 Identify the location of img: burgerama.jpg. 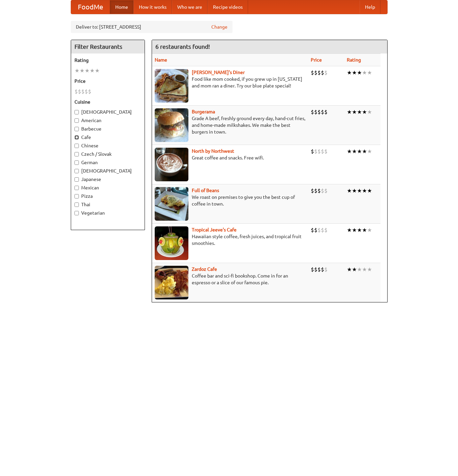
(172, 125).